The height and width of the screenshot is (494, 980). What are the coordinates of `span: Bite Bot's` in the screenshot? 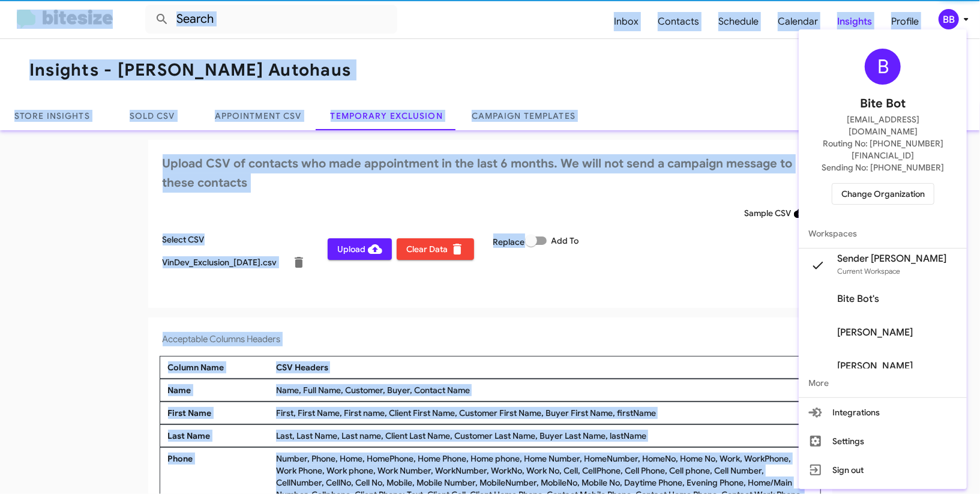 It's located at (858, 299).